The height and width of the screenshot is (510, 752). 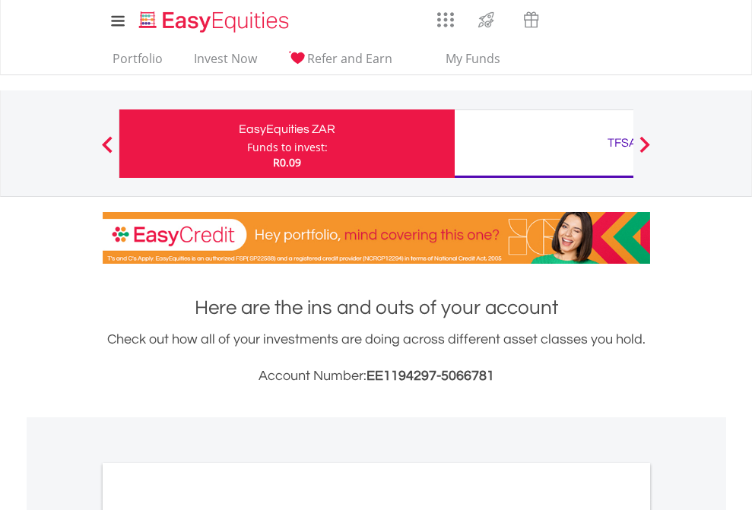 I want to click on span: Refer and Earn, so click(x=350, y=59).